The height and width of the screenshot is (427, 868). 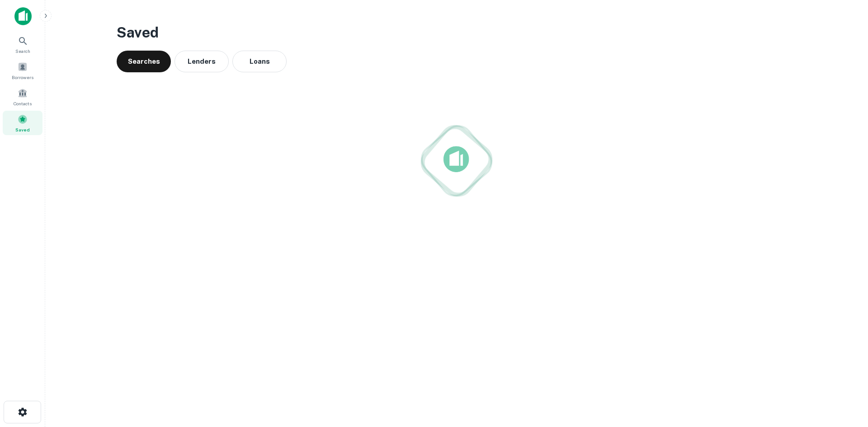 What do you see at coordinates (202, 62) in the screenshot?
I see `button: Lenders` at bounding box center [202, 62].